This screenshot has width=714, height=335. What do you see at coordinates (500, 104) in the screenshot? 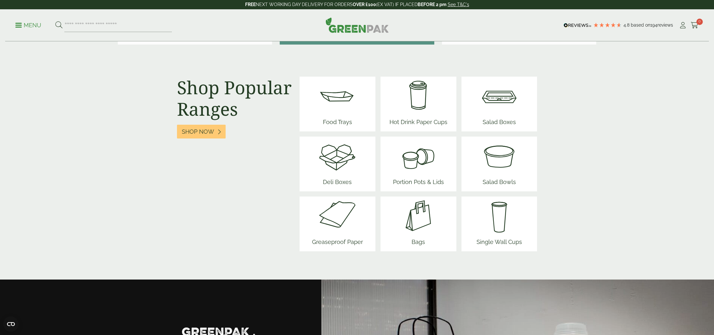
I see `a: Salad Boxes` at bounding box center [500, 104].